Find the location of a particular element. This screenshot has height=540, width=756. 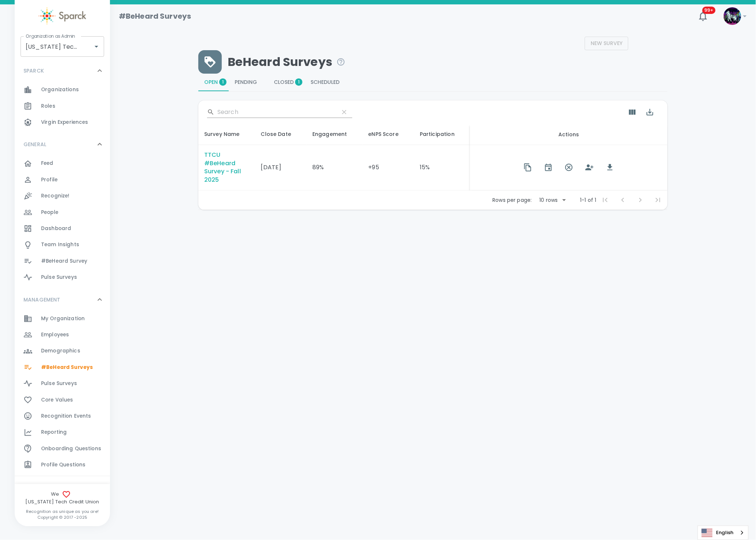

span: #BeHeard Survey is located at coordinates (64, 261).